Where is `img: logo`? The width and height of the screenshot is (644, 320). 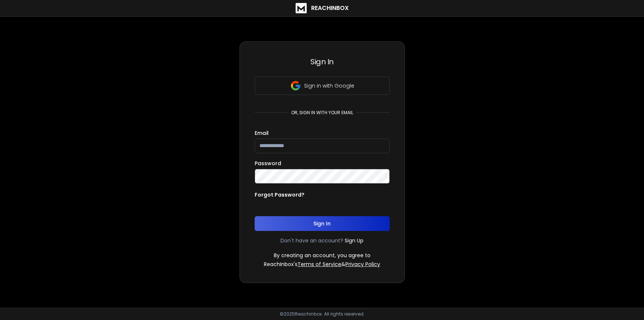 img: logo is located at coordinates (301, 8).